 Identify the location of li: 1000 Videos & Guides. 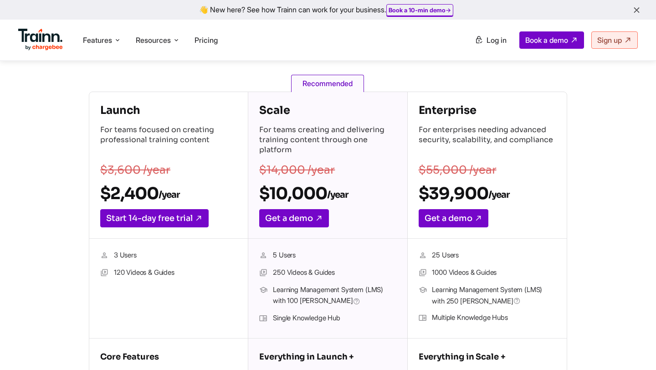
(487, 273).